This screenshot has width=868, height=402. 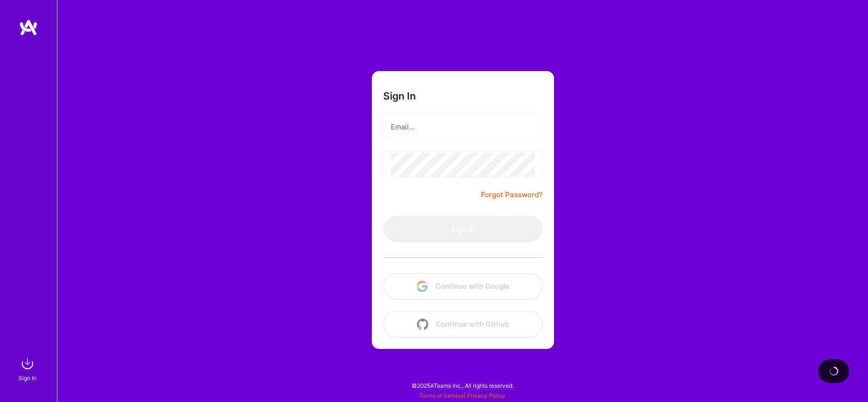 I want to click on img: sign in, so click(x=28, y=364).